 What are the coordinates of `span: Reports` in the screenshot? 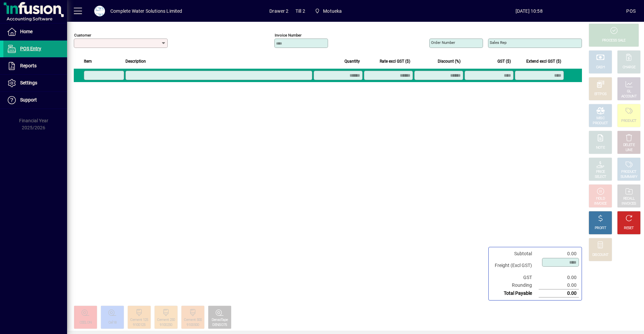 It's located at (29, 66).